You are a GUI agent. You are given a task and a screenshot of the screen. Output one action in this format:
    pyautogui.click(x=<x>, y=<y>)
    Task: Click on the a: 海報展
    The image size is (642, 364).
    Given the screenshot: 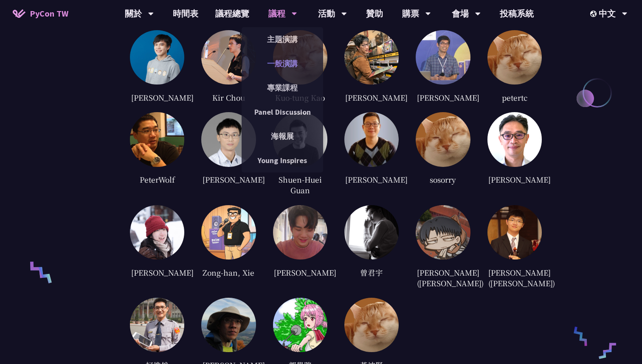 What is the action you would take?
    pyautogui.click(x=282, y=136)
    